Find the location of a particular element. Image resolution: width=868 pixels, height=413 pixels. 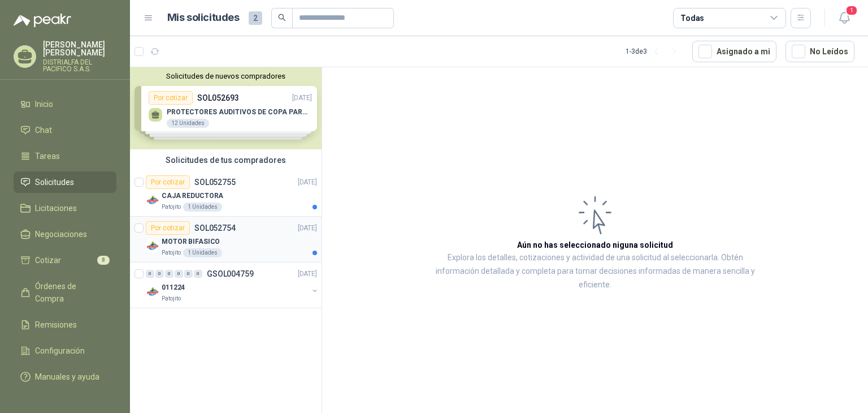

span: 2 is located at coordinates (256, 18).